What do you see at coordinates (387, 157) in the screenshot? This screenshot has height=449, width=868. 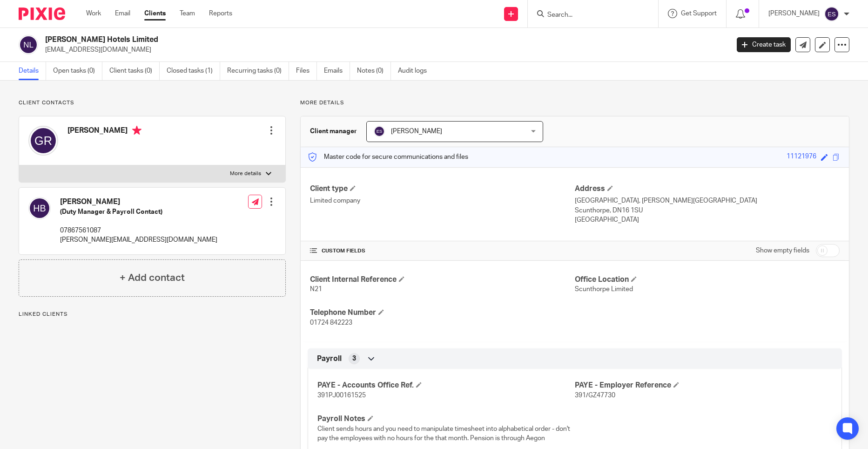 I see `p: Master code for secure communications and files` at bounding box center [387, 157].